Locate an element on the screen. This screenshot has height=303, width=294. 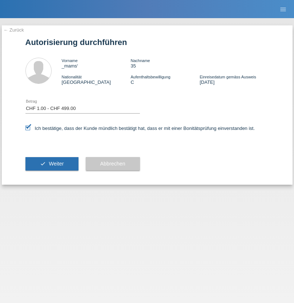
span: Nachname is located at coordinates (140, 61).